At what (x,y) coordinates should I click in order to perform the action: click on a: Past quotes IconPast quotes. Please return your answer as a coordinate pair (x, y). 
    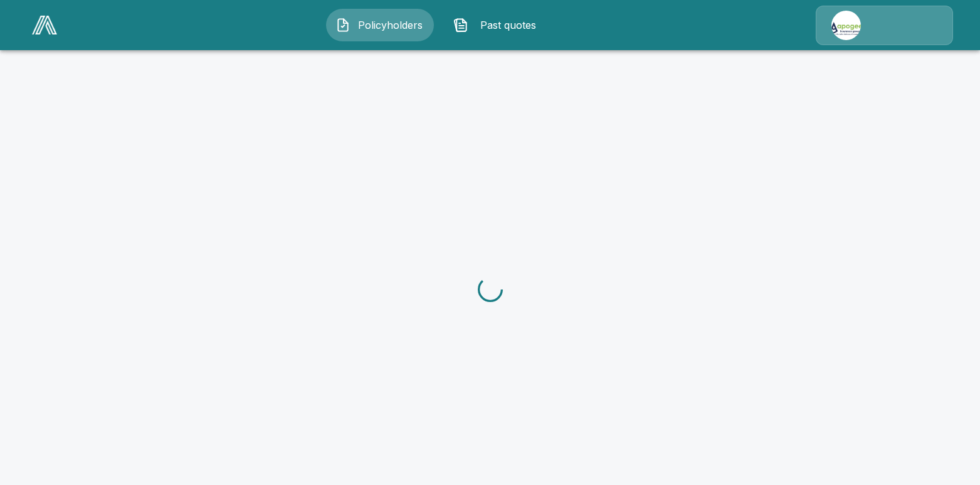
    Looking at the image, I should click on (498, 25).